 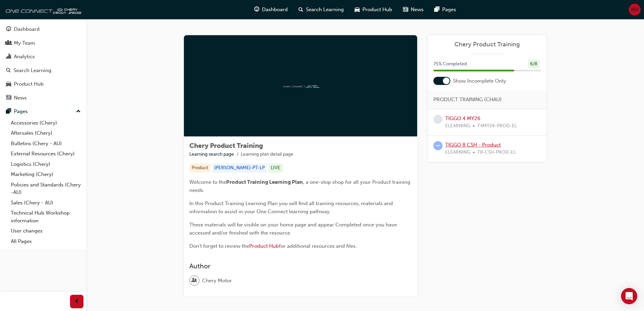 What do you see at coordinates (46, 154) in the screenshot?
I see `a: External Resources (Chery)` at bounding box center [46, 154].